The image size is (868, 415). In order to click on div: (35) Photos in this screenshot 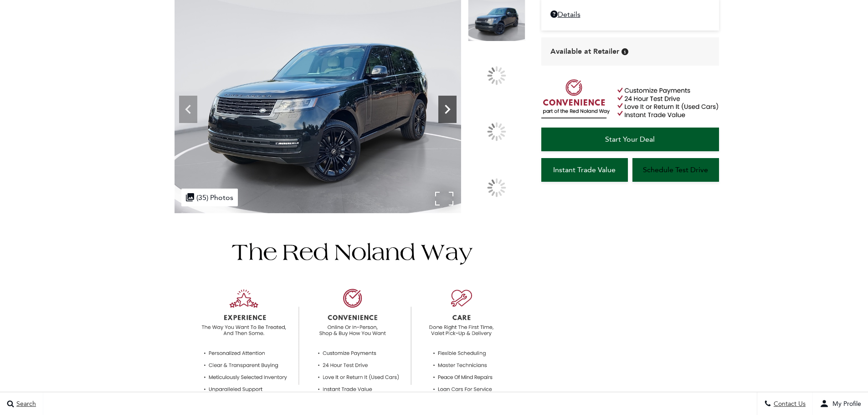, I will do `click(210, 197)`.